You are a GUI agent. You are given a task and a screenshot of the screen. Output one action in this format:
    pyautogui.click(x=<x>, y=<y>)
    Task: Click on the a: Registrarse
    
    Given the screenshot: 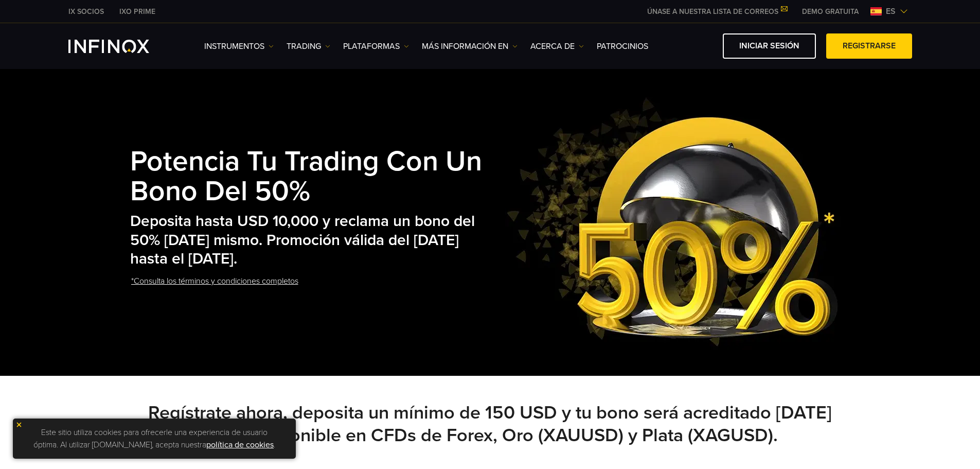 What is the action you would take?
    pyautogui.click(x=869, y=46)
    